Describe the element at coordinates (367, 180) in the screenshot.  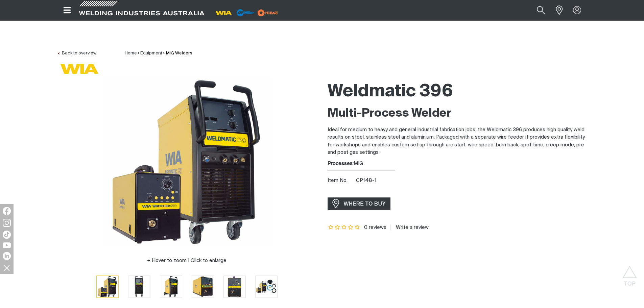
I see `span: CP148-1` at that location.